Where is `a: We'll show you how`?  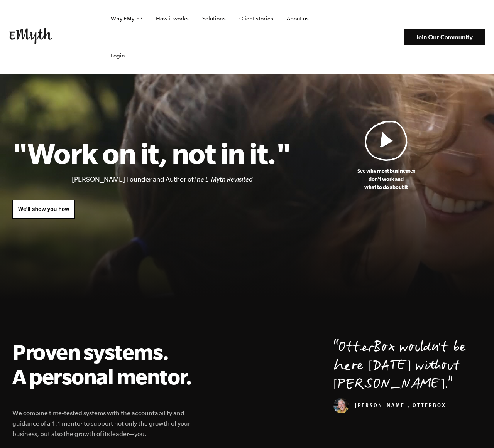 a: We'll show you how is located at coordinates (44, 209).